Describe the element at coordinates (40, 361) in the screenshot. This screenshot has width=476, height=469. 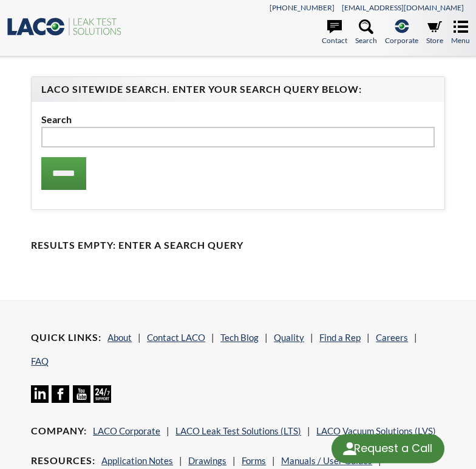
I see `a: FAQ` at that location.